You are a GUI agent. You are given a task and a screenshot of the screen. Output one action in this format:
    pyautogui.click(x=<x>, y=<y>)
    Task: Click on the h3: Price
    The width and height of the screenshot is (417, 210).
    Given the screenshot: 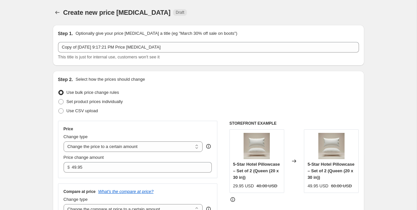 What is the action you would take?
    pyautogui.click(x=68, y=129)
    